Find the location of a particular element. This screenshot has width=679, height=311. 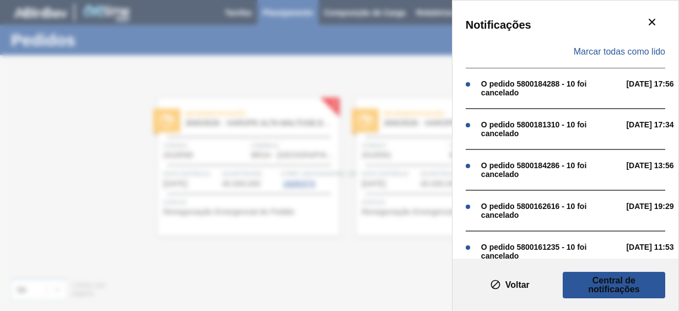

div: O pedido 5800162616 - 10 foi cancelado is located at coordinates (551, 210).